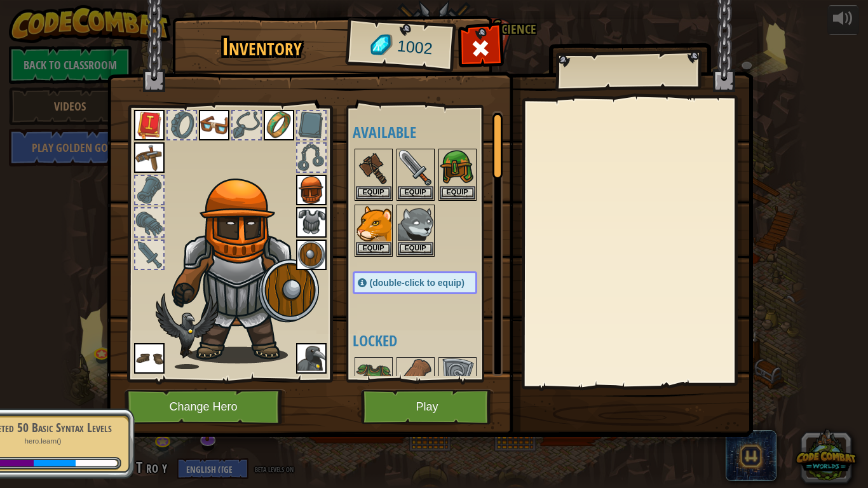  I want to click on button: Play, so click(426, 407).